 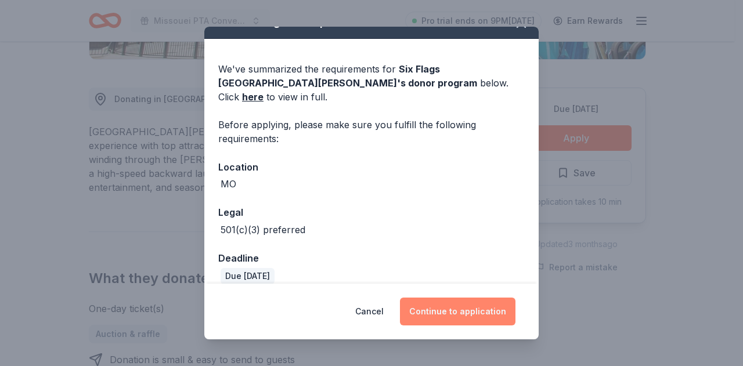 I want to click on div: We've summarized the requirements for below. Click to view in full., so click(x=372, y=83).